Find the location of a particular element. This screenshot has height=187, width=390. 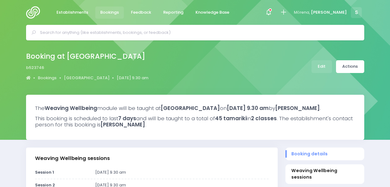

span: Mōrena, is located at coordinates (302, 12).